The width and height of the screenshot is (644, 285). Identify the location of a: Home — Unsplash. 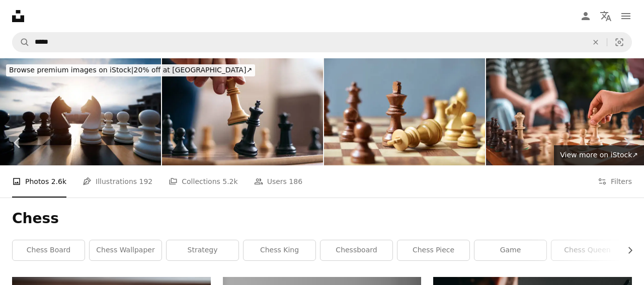
(18, 16).